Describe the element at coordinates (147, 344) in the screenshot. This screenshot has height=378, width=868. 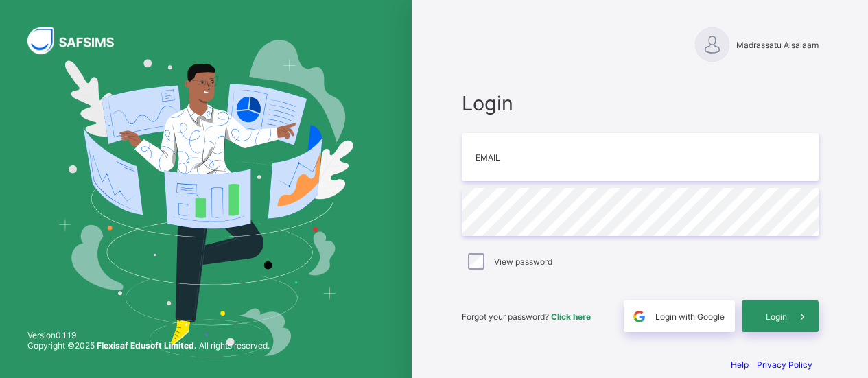
I see `strong: Flexisaf Edusoft Limited.` at that location.